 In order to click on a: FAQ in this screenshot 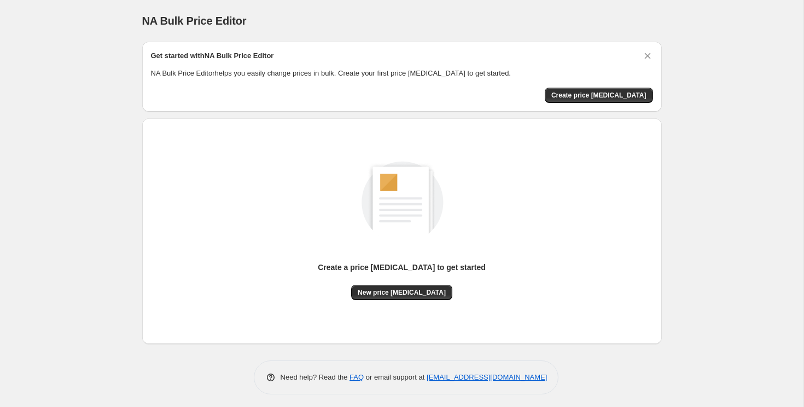, I will do `click(357, 376)`.